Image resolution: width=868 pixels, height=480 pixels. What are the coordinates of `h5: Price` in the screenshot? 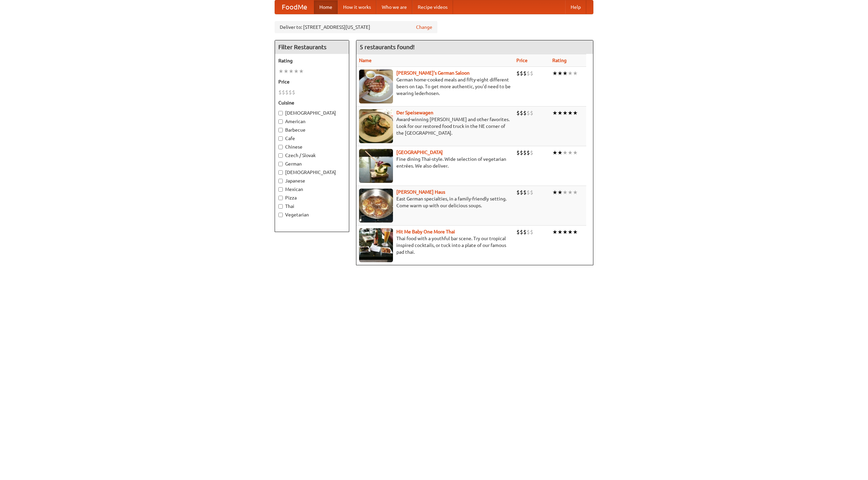 It's located at (312, 82).